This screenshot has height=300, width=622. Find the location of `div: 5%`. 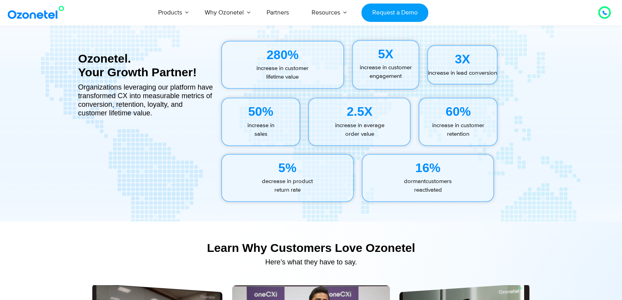

div: 5% is located at coordinates (288, 168).